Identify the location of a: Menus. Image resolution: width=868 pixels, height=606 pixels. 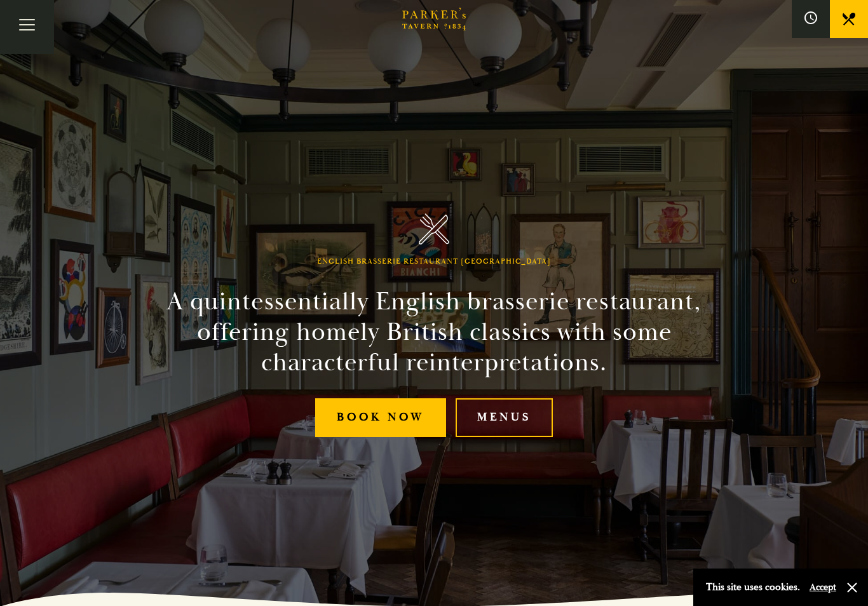
(504, 417).